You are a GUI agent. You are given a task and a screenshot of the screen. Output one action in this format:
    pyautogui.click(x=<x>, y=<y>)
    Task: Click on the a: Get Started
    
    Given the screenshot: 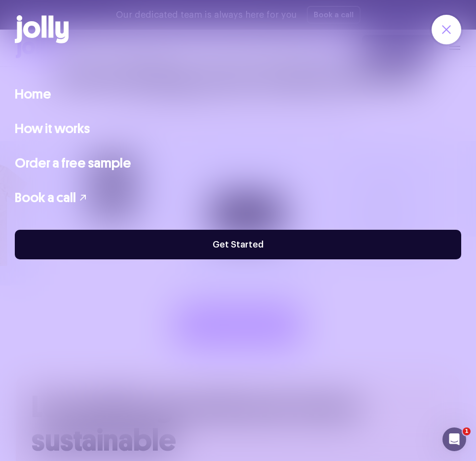 What is the action you would take?
    pyautogui.click(x=238, y=244)
    